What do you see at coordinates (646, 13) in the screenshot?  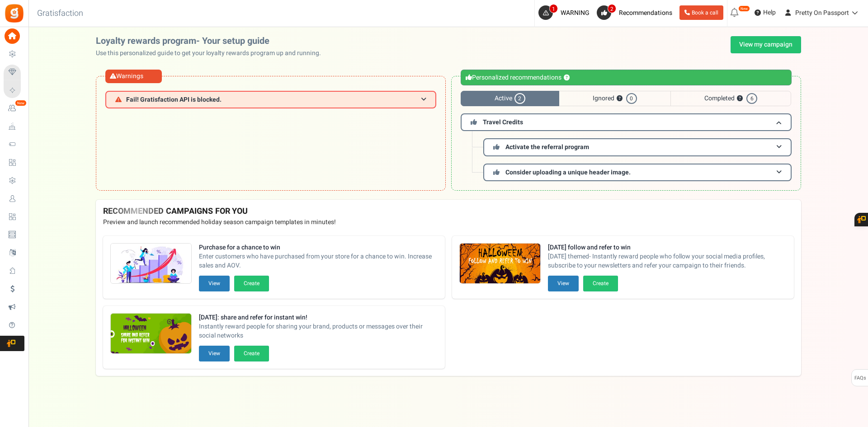 I see `span: Recommendations` at bounding box center [646, 13].